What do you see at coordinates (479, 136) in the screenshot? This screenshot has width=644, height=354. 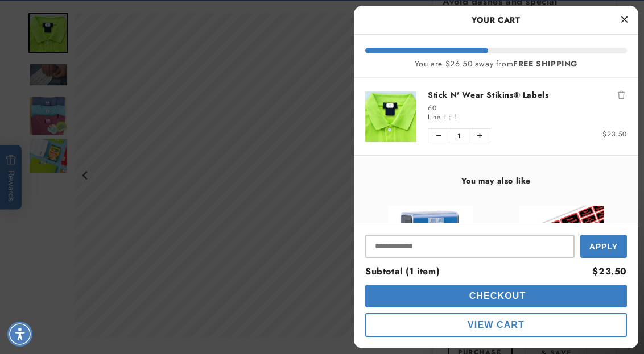 I see `button: Increase quantity of Stick N' Wear Stikins® Labels` at bounding box center [479, 136].